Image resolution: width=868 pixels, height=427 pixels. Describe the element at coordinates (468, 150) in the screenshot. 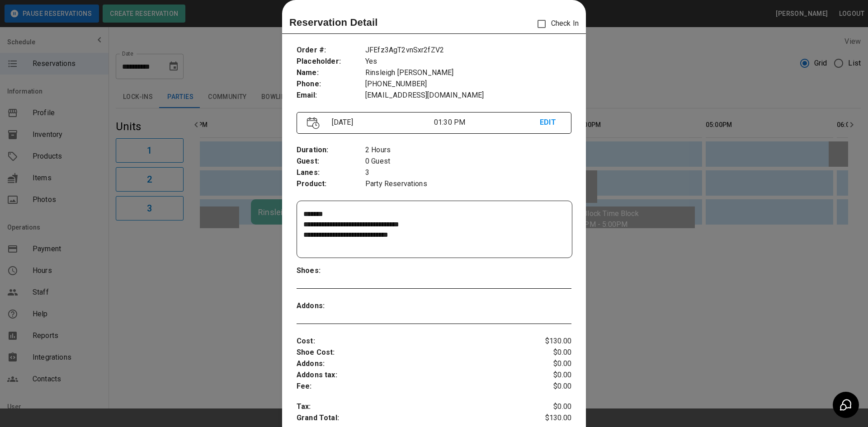

I see `p: 2 Hours` at that location.